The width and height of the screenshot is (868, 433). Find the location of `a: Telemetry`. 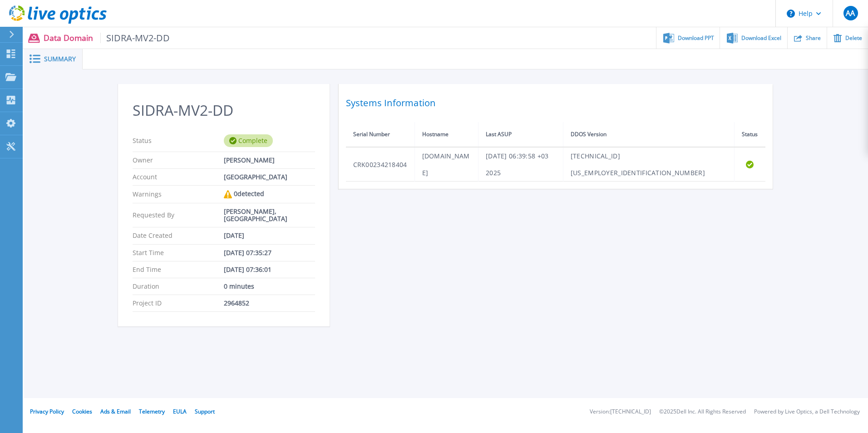

a: Telemetry is located at coordinates (152, 411).